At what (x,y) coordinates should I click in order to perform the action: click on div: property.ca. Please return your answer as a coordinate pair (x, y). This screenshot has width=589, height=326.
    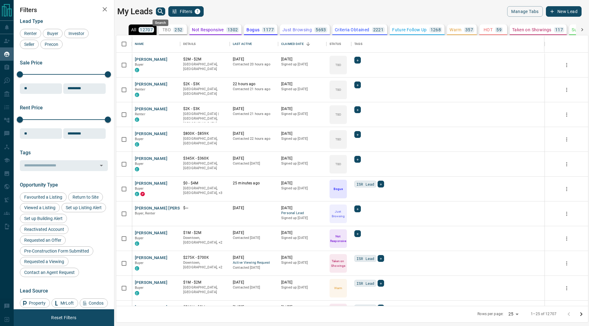
    Looking at the image, I should click on (143, 194).